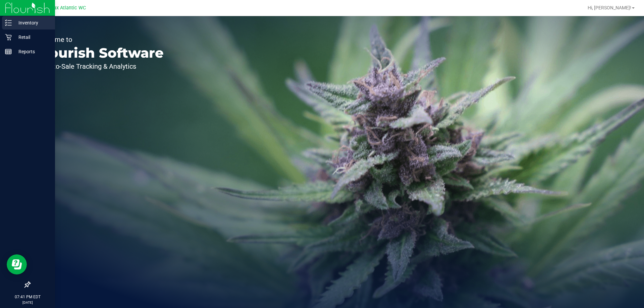 This screenshot has height=308, width=644. What do you see at coordinates (32, 37) in the screenshot?
I see `p: Retail` at bounding box center [32, 37].